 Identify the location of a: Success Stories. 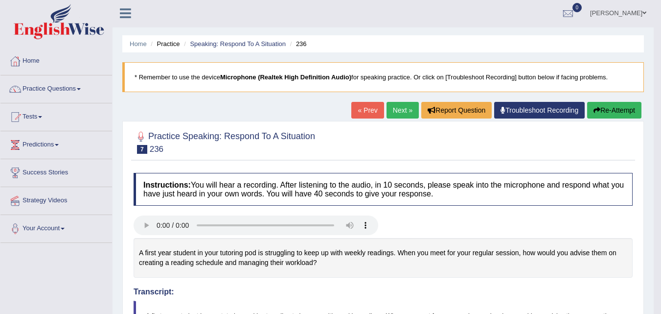
(56, 171).